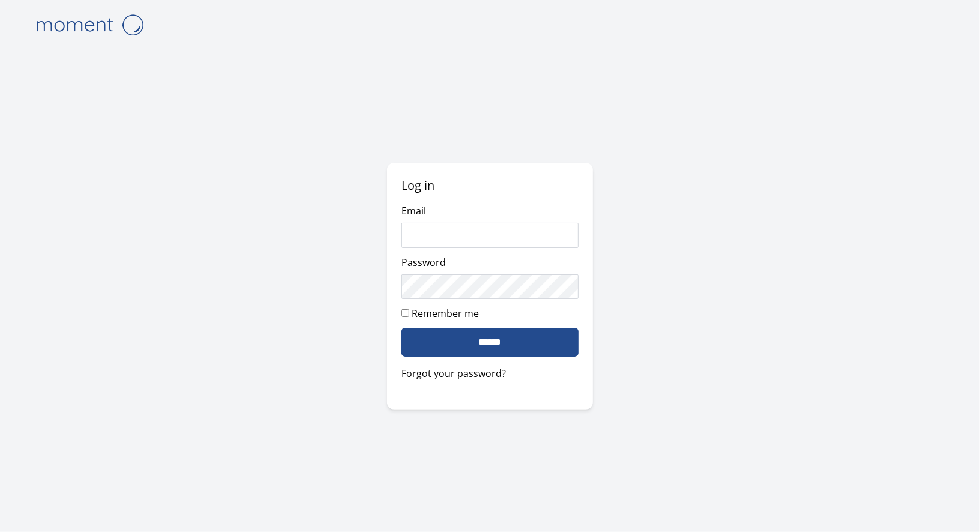  Describe the element at coordinates (490, 373) in the screenshot. I see `a: Forgot your password?` at that location.